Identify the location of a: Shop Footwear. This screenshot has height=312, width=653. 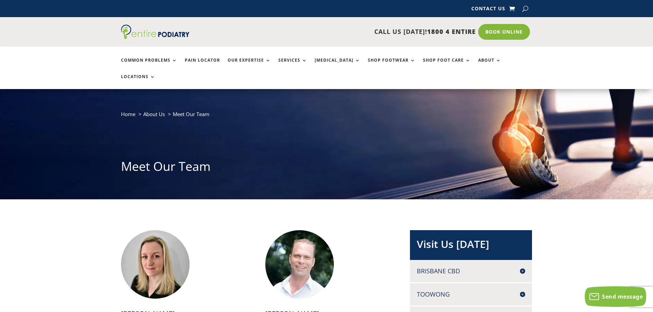
(392, 65).